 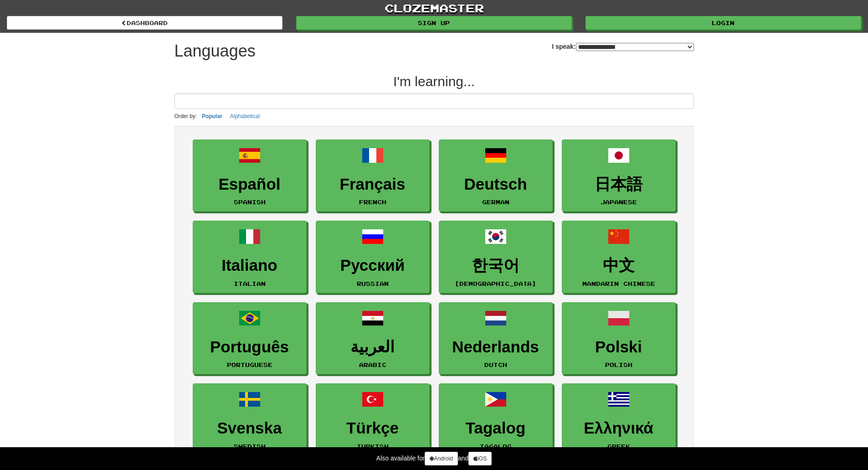 What do you see at coordinates (723, 22) in the screenshot?
I see `a: Login` at bounding box center [723, 22].